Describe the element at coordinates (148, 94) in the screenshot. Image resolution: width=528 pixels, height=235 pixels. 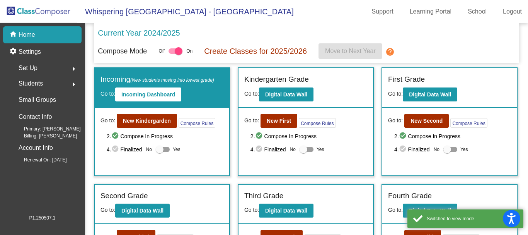
I see `b: Incoming Dashboard` at that location.